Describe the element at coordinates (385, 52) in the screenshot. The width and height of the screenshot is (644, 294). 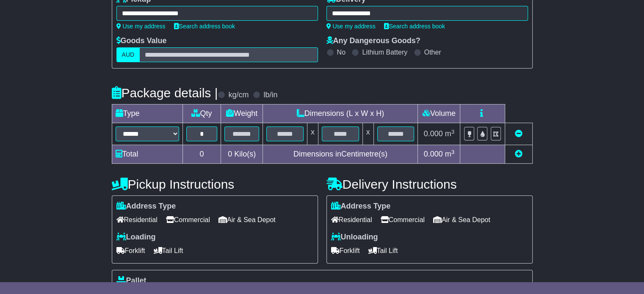
I see `label: Lithium Battery` at that location.